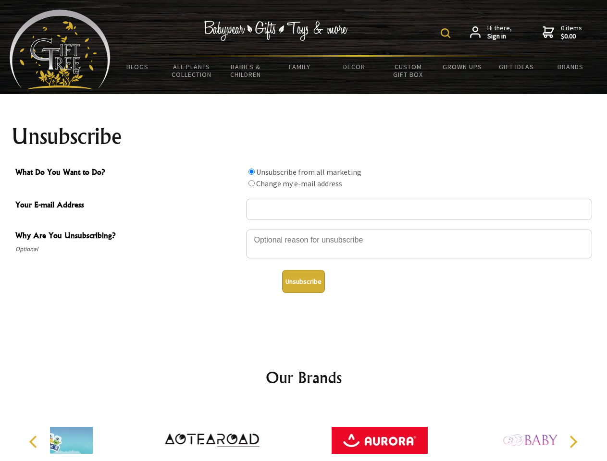 The height and width of the screenshot is (461, 607). Describe the element at coordinates (499, 32) in the screenshot. I see `span: Hi there,` at that location.